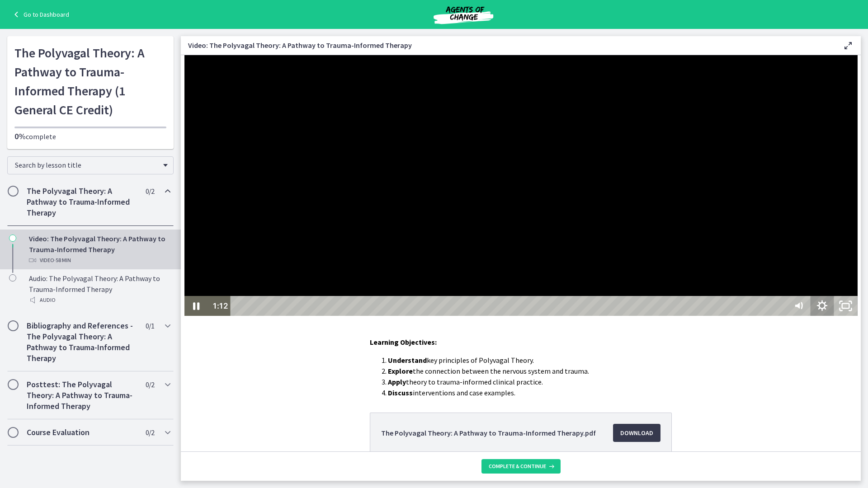 The width and height of the screenshot is (868, 488). Describe the element at coordinates (665, 251) in the screenshot. I see `button: Unfullscreen` at that location.